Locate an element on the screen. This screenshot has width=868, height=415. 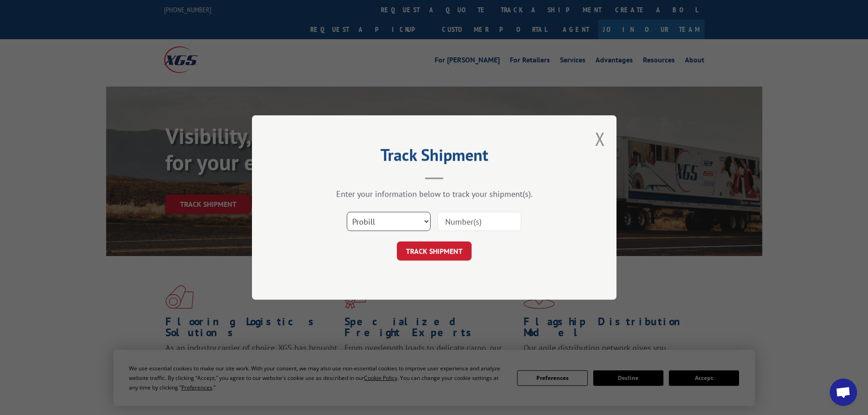
div: Open chat is located at coordinates (843, 392).